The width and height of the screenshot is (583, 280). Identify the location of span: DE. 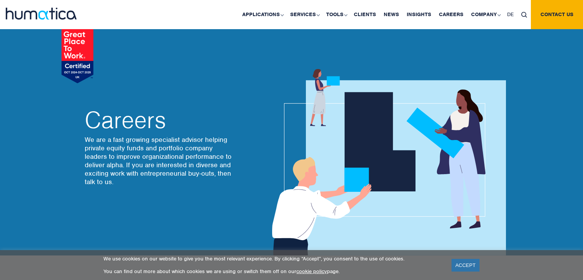
(510, 14).